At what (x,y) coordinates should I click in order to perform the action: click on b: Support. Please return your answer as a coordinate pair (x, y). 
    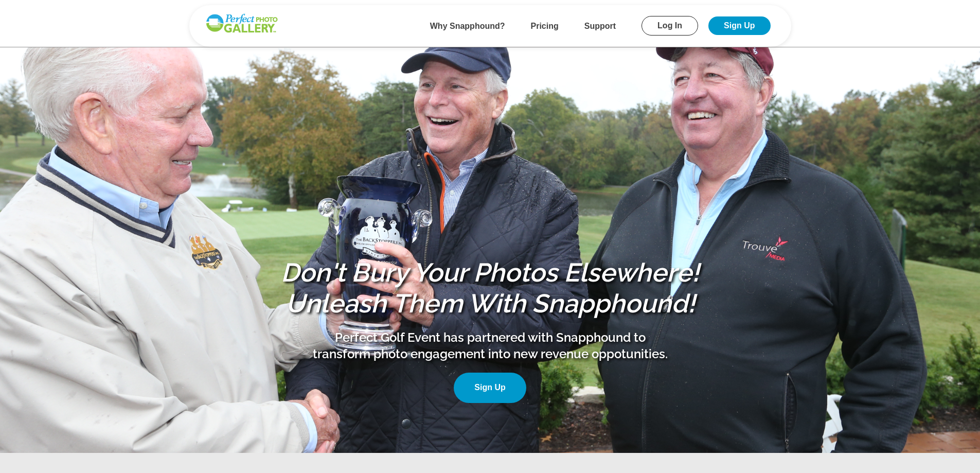
    Looking at the image, I should click on (600, 26).